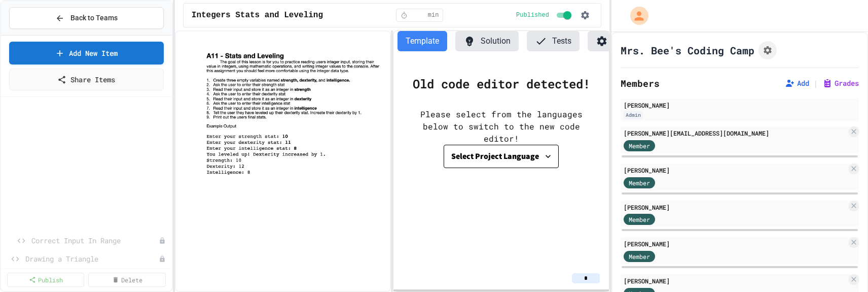 This screenshot has height=292, width=868. Describe the element at coordinates (501, 126) in the screenshot. I see `div: Please select from the languages below to switch to the new code editor!` at that location.